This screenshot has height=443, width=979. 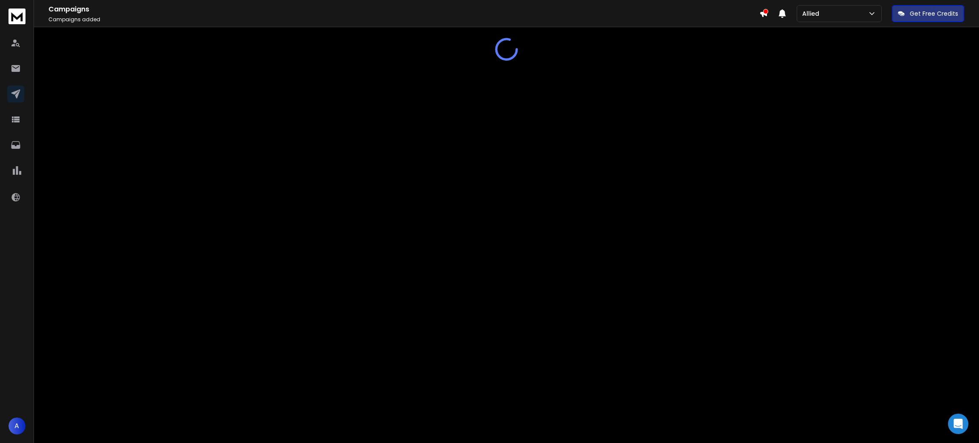 I want to click on button: A, so click(x=17, y=426).